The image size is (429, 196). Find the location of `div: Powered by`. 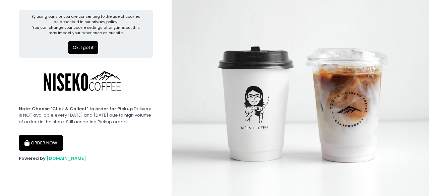

div: Powered by is located at coordinates (86, 159).